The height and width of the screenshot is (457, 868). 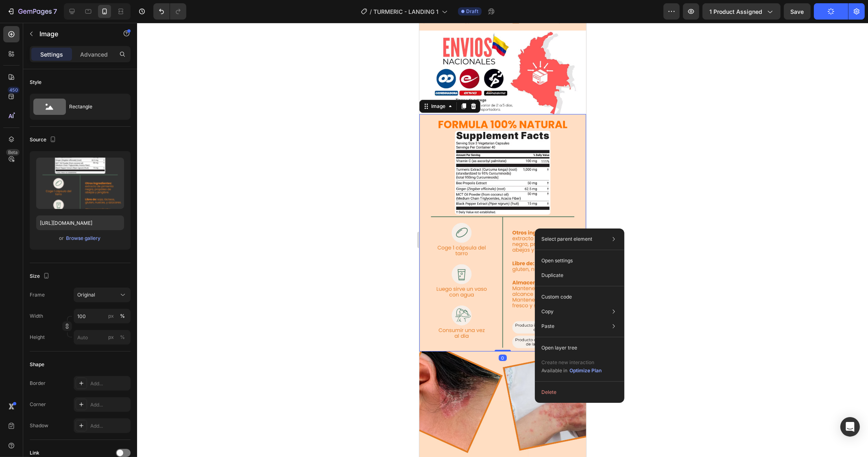 What do you see at coordinates (548, 326) in the screenshot?
I see `p: Paste` at bounding box center [548, 326].